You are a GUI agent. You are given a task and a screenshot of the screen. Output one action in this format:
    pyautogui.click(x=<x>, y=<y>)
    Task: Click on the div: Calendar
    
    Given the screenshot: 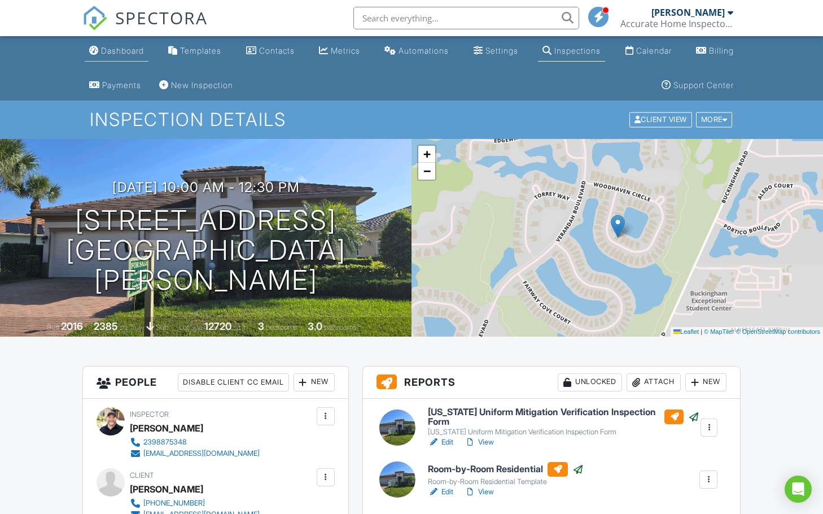 What is the action you would take?
    pyautogui.click(x=654, y=50)
    